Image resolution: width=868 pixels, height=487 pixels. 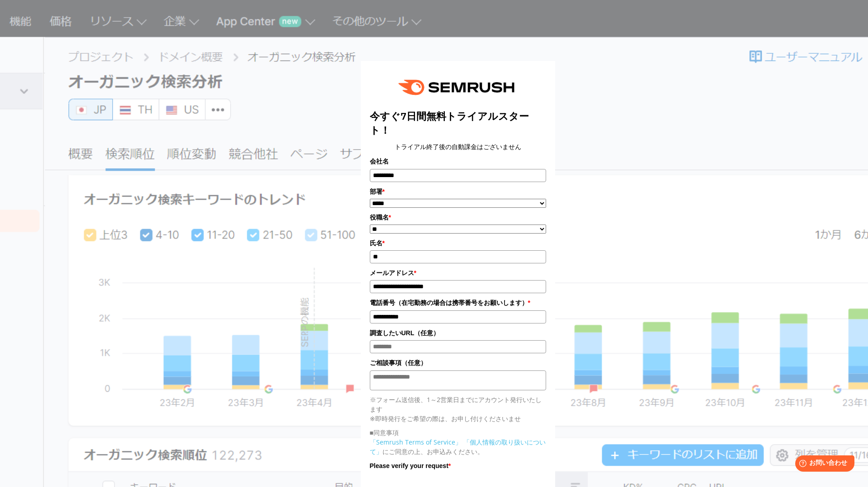 What do you see at coordinates (458, 161) in the screenshot?
I see `label: 会社名` at bounding box center [458, 161].